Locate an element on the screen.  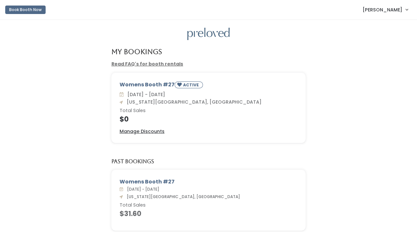
u: Manage Discounts is located at coordinates (142, 131).